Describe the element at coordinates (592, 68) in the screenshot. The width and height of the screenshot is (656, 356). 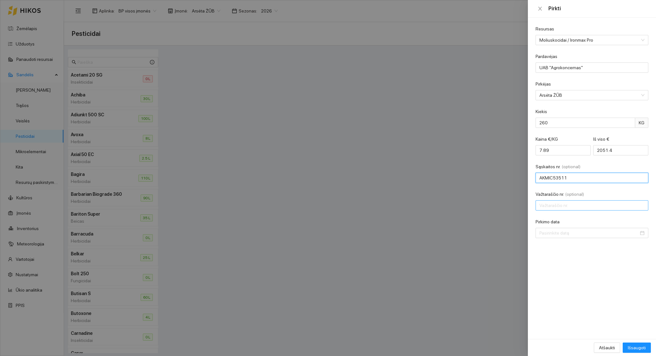
I see `input: Pardavėjas` at that location.